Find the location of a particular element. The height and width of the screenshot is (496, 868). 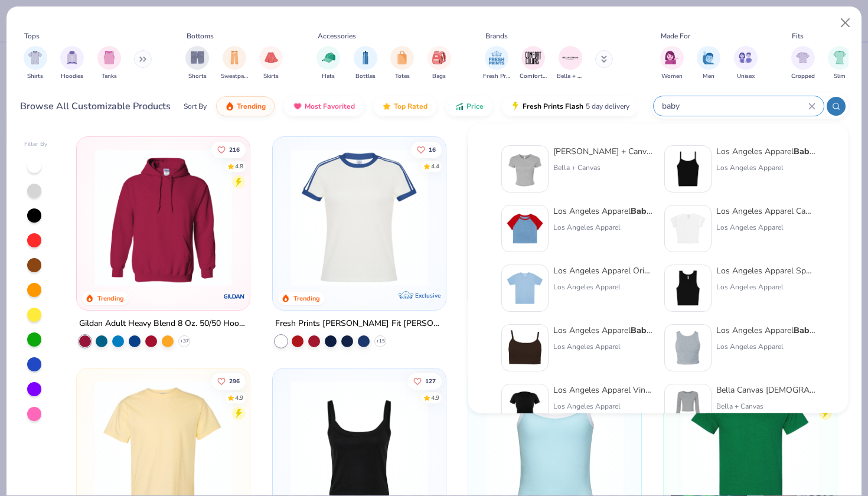

span: + 37 is located at coordinates (184, 341).